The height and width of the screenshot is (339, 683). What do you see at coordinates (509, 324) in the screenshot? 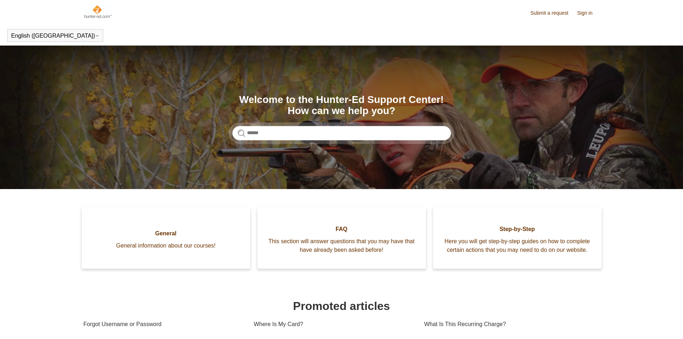
I see `a: What Is This Recurring Charge?` at bounding box center [509, 324].